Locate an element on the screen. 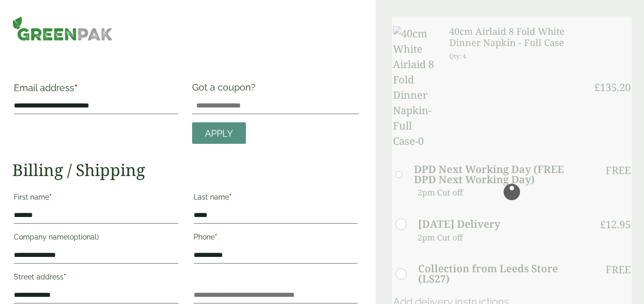  label: Company name is located at coordinates (96, 239).